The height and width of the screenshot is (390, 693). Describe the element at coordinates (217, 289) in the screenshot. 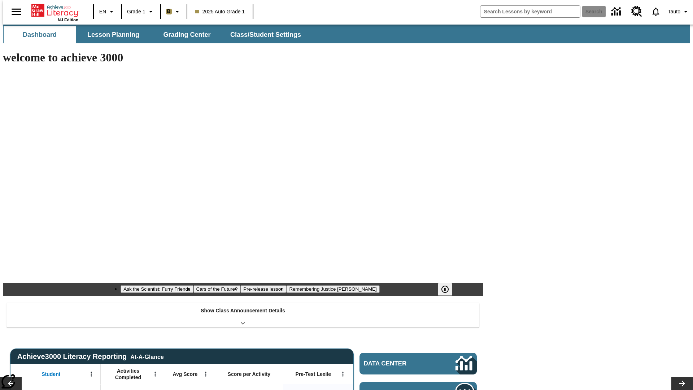

I see `button: Slide 2 Cars of the Future?` at that location.